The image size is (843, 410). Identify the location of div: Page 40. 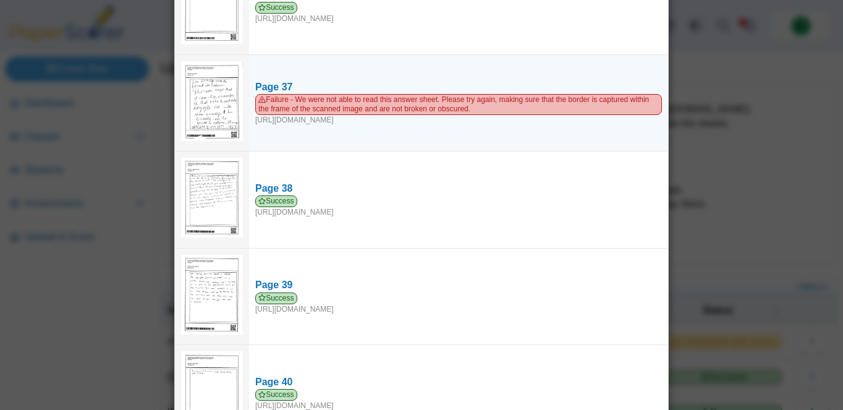
(459, 382).